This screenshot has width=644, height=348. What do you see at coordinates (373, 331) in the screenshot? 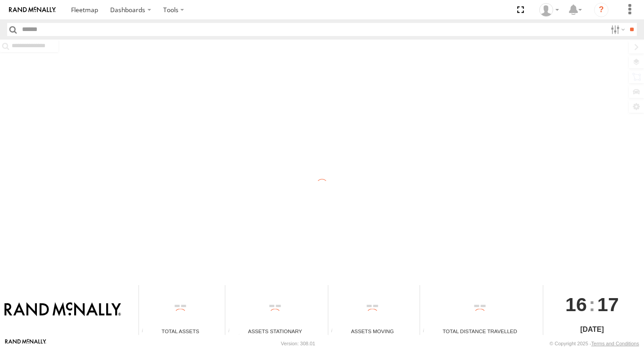
I see `div: Assets Moving` at bounding box center [373, 331].